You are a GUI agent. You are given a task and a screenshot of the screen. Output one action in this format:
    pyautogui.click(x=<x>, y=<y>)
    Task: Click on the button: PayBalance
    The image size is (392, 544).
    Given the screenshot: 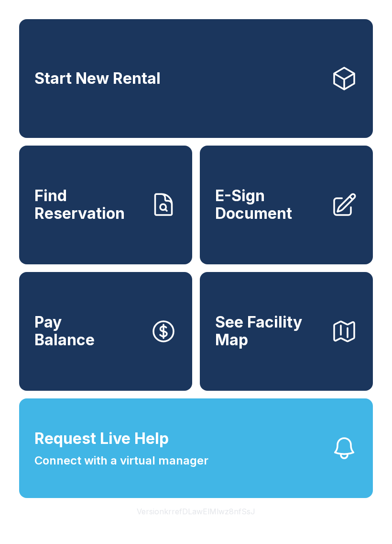 What is the action you would take?
    pyautogui.click(x=106, y=331)
    